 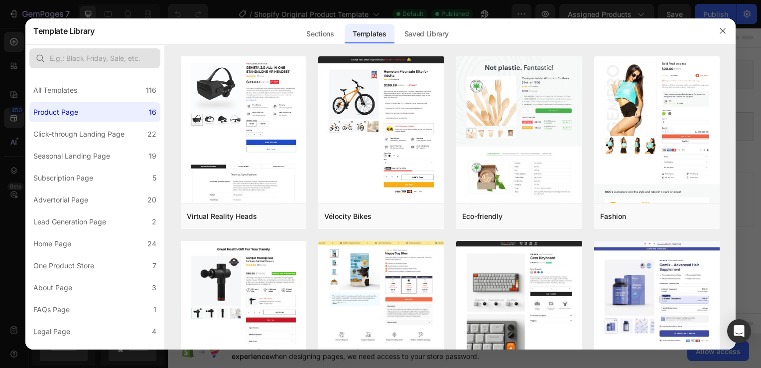 What do you see at coordinates (61, 200) in the screenshot?
I see `div: Advertorial Page` at bounding box center [61, 200].